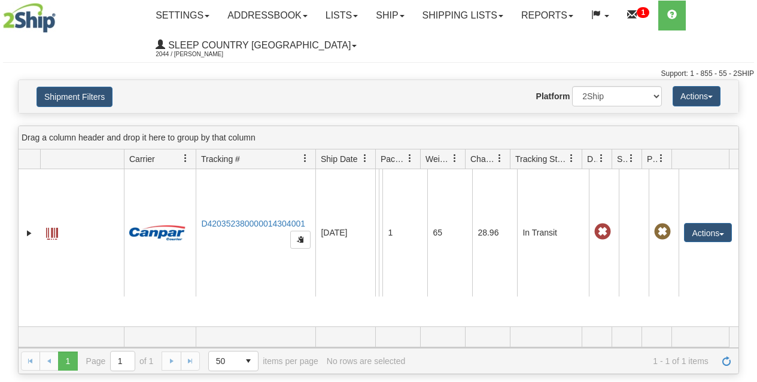 Image resolution: width=757 pixels, height=382 pixels. Describe the element at coordinates (410, 159) in the screenshot. I see `a: Packages filter column settings` at that location.